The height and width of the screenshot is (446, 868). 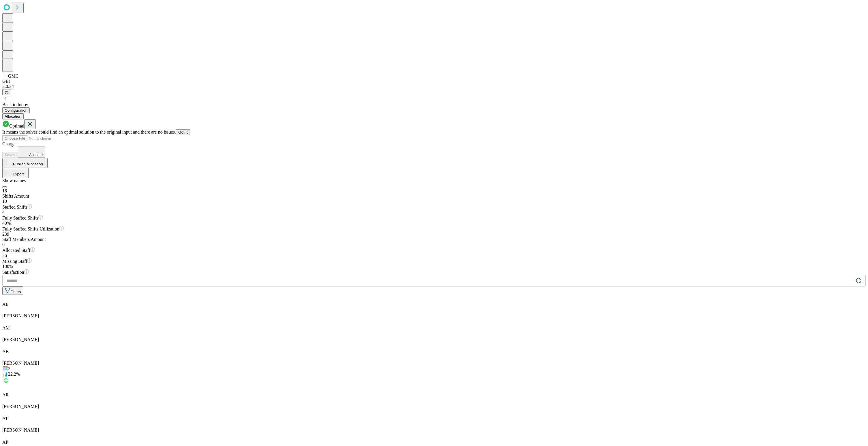 I want to click on div: There are no preferred shifts, so click(x=434, y=381).